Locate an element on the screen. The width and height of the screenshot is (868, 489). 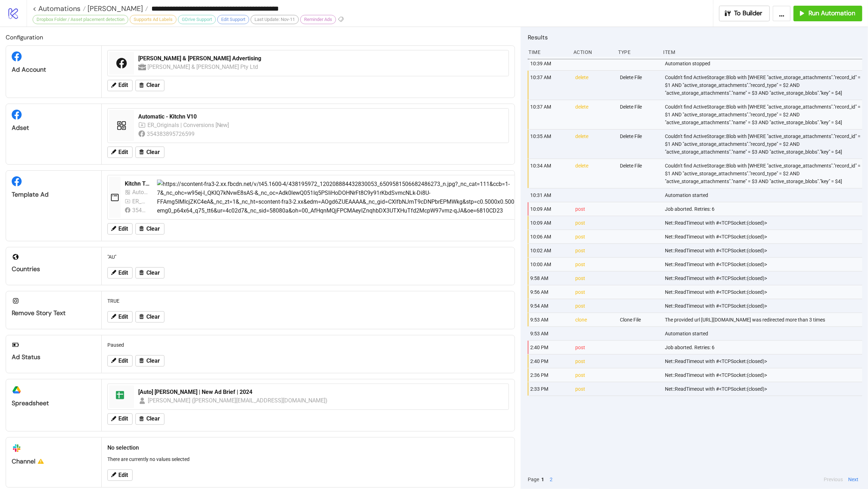
div: 10:31 AM is located at coordinates (549, 195).